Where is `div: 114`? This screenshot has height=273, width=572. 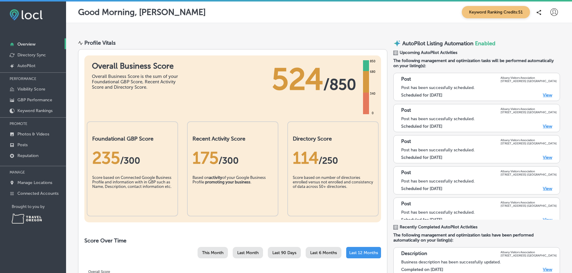
div: 114 is located at coordinates (333, 158).